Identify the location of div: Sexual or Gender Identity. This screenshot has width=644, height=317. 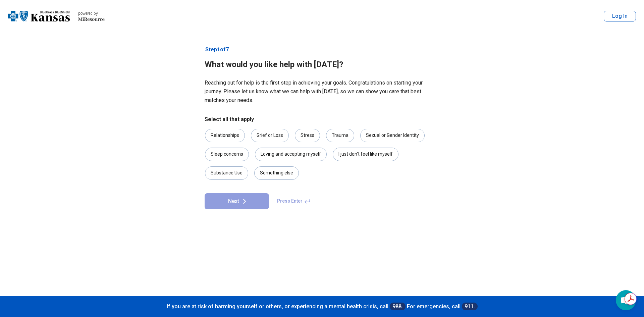
(392, 135).